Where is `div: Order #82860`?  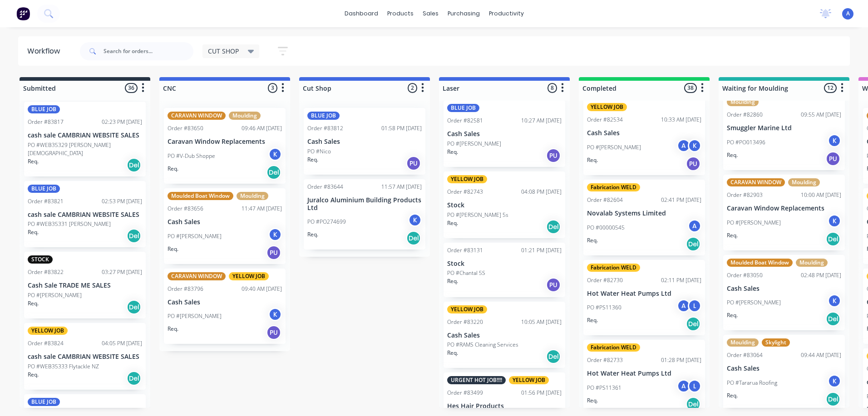 div: Order #82860 is located at coordinates (745, 115).